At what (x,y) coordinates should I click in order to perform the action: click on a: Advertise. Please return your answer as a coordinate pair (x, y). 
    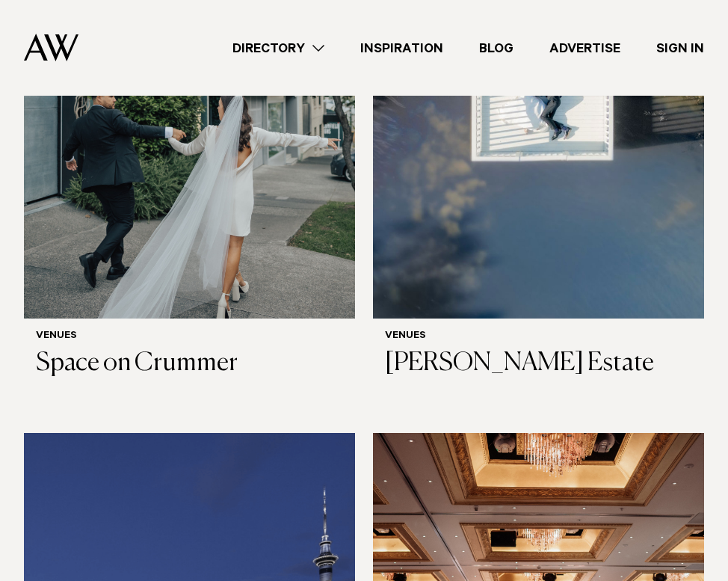
    Looking at the image, I should click on (584, 48).